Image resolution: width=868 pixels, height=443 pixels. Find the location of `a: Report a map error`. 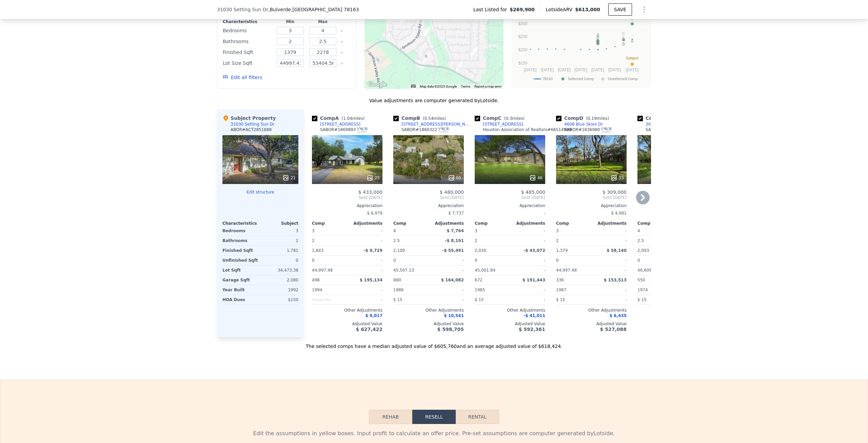

a: Report a map error is located at coordinates (488, 86).